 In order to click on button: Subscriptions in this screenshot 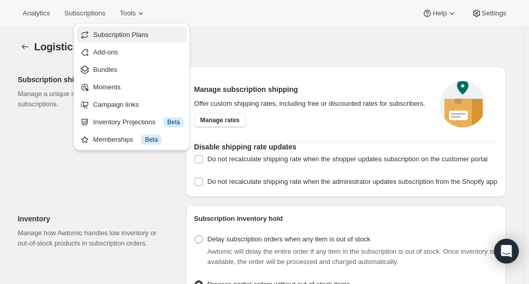, I will do `click(85, 13)`.